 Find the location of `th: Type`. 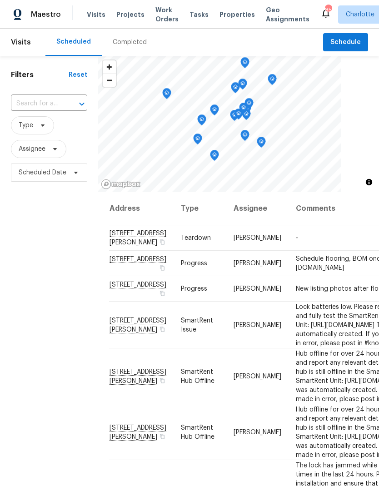

th: Type is located at coordinates (200, 208).